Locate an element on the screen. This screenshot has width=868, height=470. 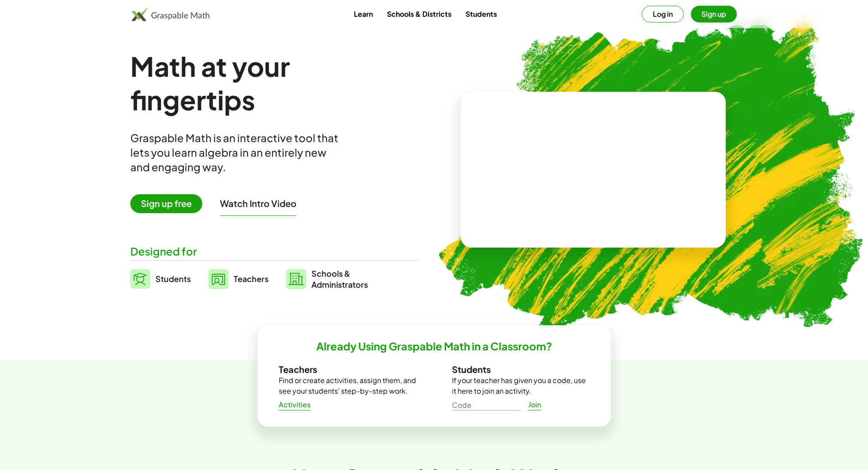
a: Schools & Districts is located at coordinates (419, 14).